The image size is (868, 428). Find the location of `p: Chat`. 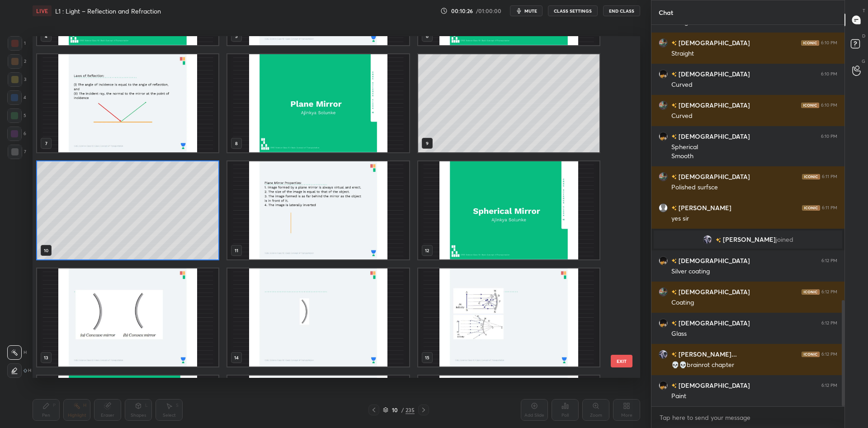

p: Chat is located at coordinates (665, 12).